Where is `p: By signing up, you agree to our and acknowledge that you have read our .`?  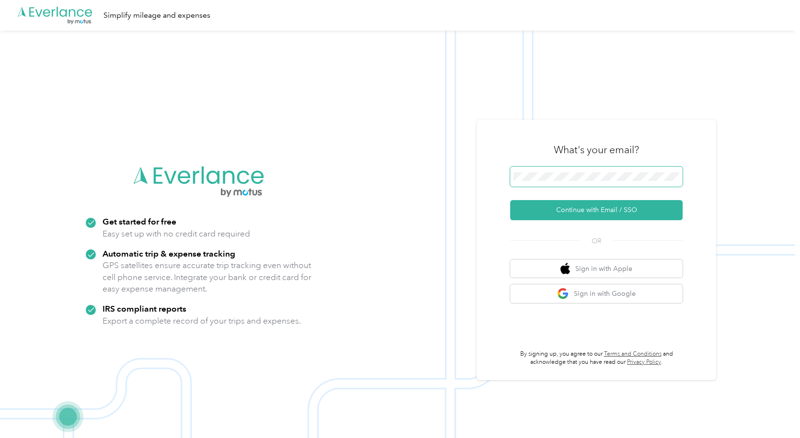
p: By signing up, you agree to our and acknowledge that you have read our . is located at coordinates (596, 358).